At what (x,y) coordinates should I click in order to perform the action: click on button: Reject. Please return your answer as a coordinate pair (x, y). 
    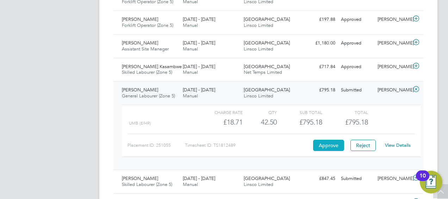
    Looking at the image, I should click on (363, 145).